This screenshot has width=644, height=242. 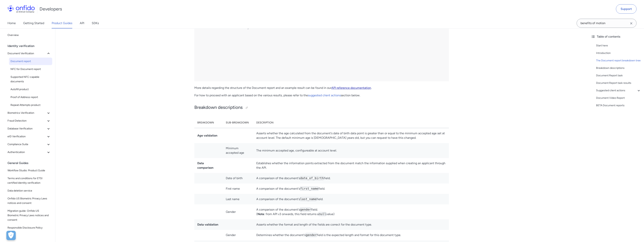 I want to click on div: The Document report breakdown tree, so click(x=618, y=60).